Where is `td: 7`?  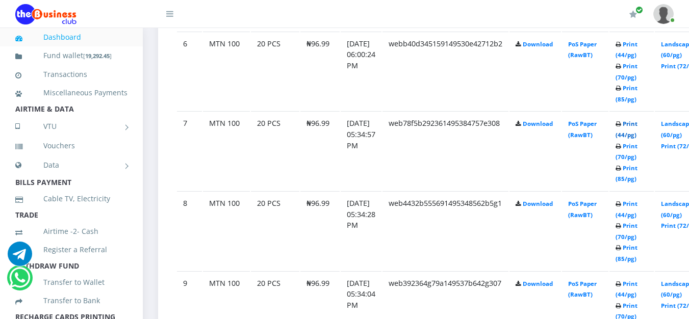
td: 7 is located at coordinates (189, 150).